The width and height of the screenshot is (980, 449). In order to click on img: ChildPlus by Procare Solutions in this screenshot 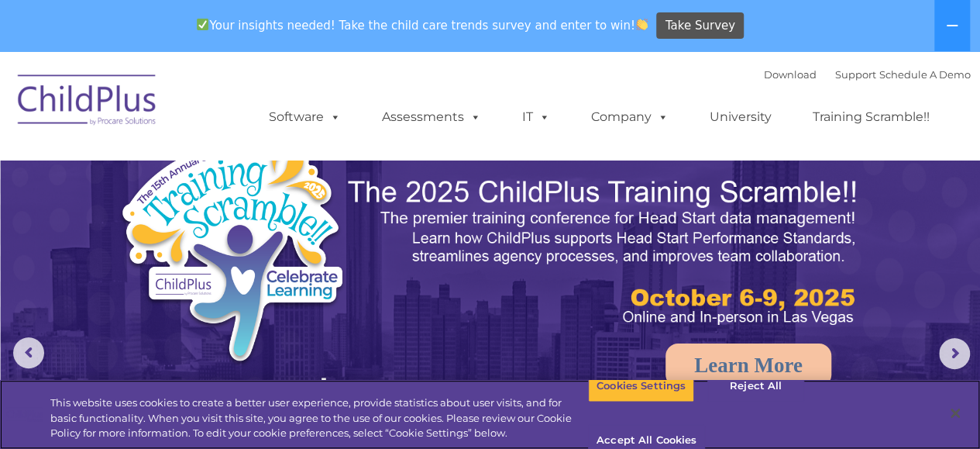, I will do `click(87, 102)`.